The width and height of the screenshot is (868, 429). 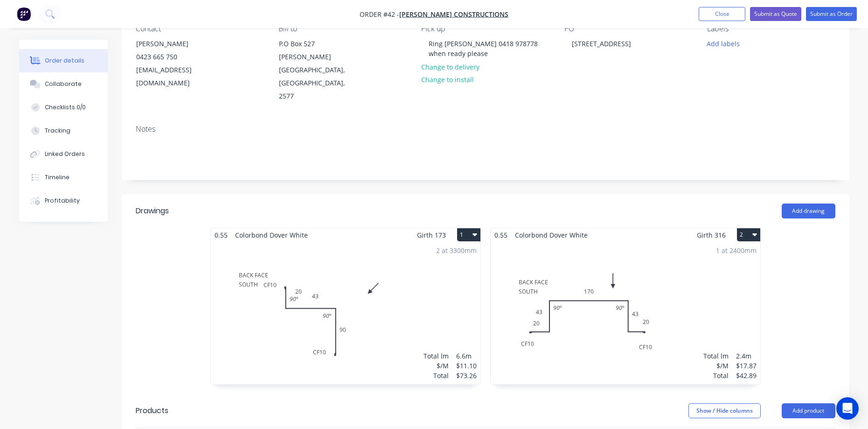 I want to click on button: Close, so click(x=722, y=14).